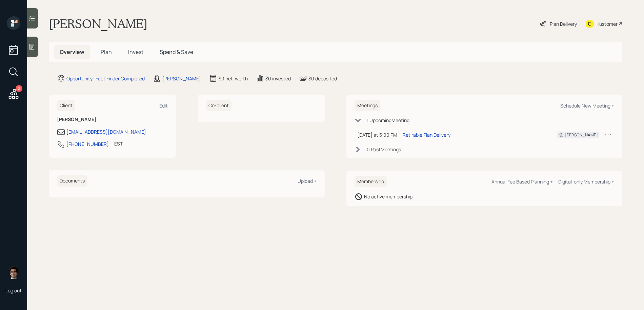 This screenshot has height=310, width=644. What do you see at coordinates (72, 181) in the screenshot?
I see `h6: Documents` at bounding box center [72, 181].